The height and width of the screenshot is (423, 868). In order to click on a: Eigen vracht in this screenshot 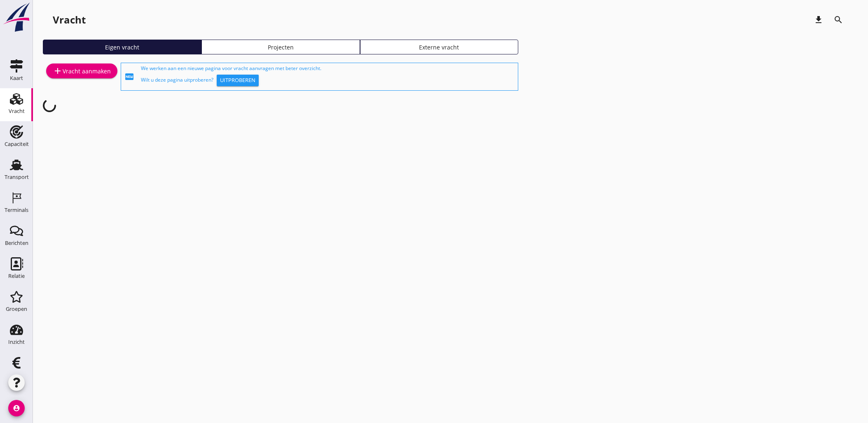, I will do `click(122, 47)`.